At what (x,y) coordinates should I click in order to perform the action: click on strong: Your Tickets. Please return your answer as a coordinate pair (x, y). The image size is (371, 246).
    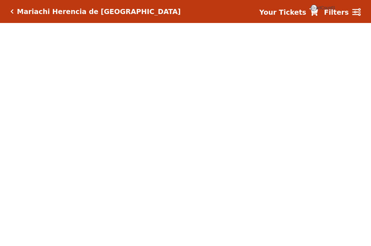
    Looking at the image, I should click on (283, 12).